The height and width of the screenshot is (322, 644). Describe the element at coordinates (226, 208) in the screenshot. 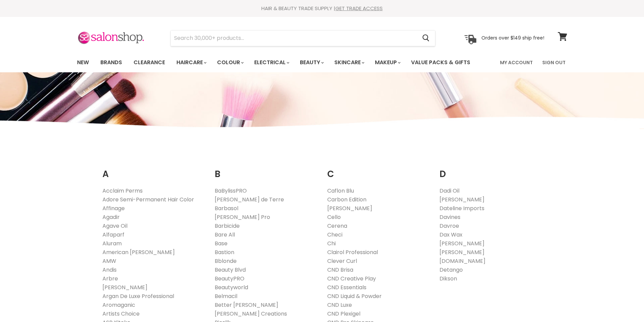

I see `a: Barbasol` at that location.